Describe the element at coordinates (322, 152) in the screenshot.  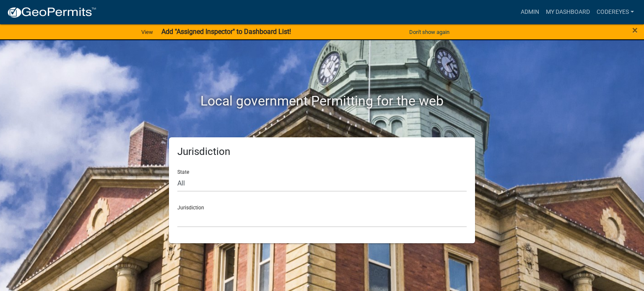
I see `h5: Jurisdiction` at that location.